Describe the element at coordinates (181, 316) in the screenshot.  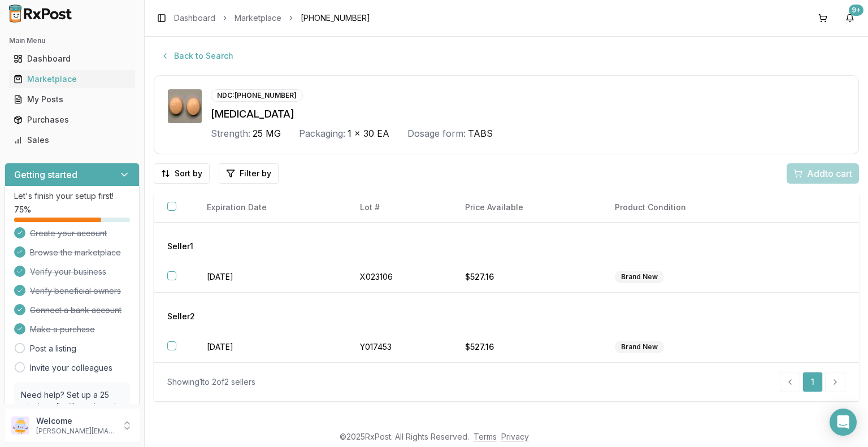
I see `span: Seller 2` at that location.